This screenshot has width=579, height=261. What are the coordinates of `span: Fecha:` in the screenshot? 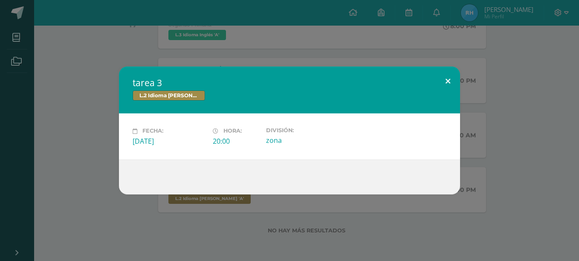 It's located at (153, 131).